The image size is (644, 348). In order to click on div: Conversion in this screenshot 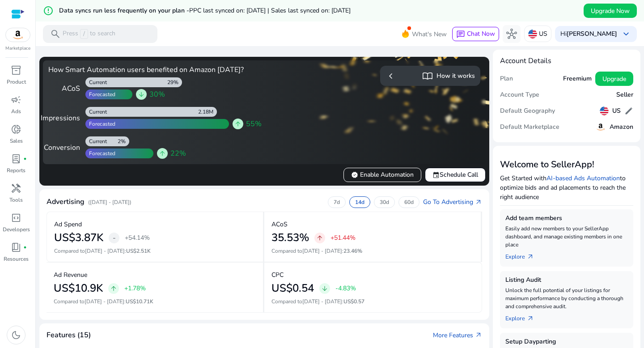, I will do `click(64, 148)`.